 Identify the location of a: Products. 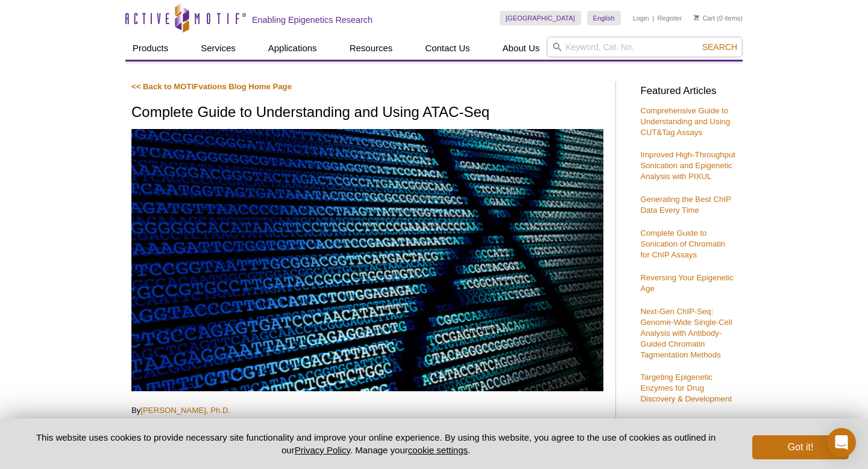
(150, 48).